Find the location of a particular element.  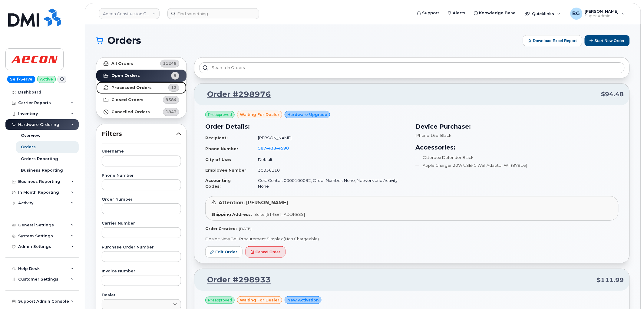

span: 587 is located at coordinates (274, 148).